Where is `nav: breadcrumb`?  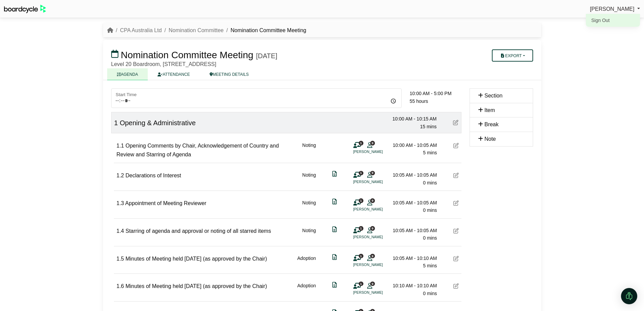 nav: breadcrumb is located at coordinates (207, 31).